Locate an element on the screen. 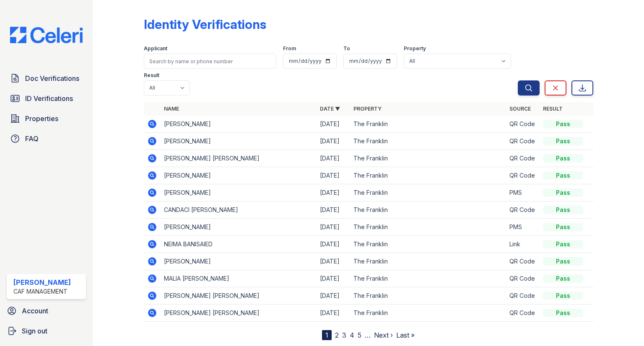 This screenshot has width=644, height=346. a: 4 is located at coordinates (352, 335).